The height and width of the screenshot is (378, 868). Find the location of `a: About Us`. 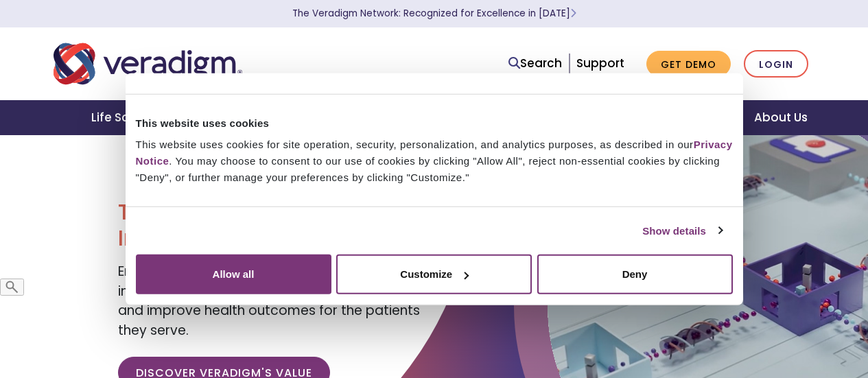

a: About Us is located at coordinates (781, 118).